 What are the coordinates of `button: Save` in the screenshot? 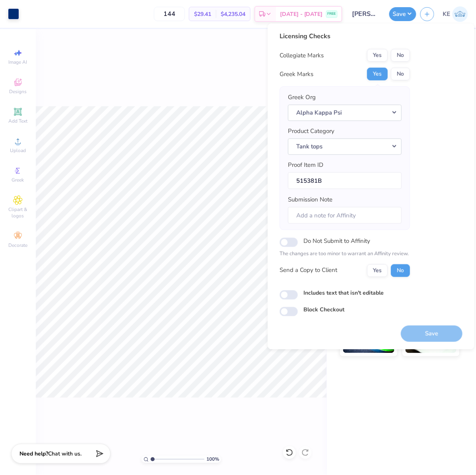 It's located at (403, 14).